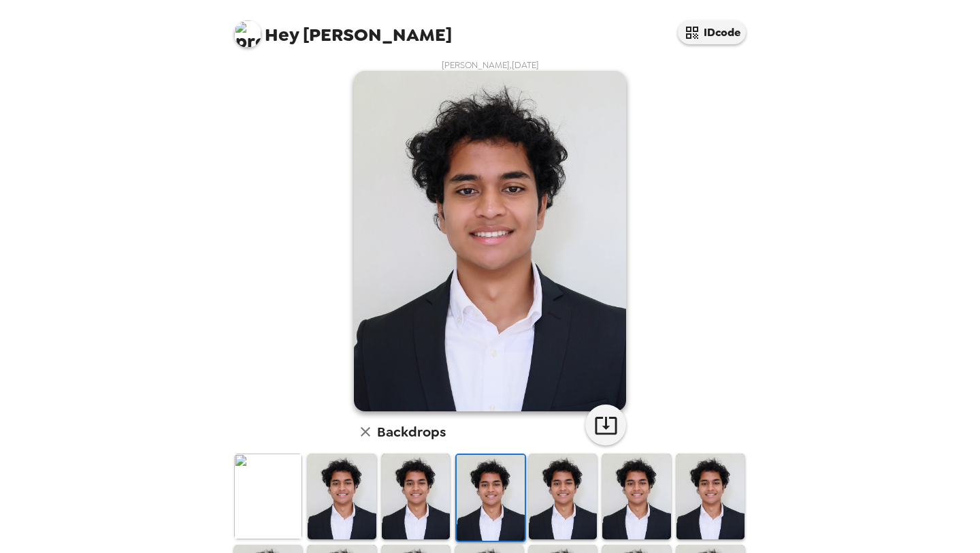  Describe the element at coordinates (248, 34) in the screenshot. I see `img: profile pic` at that location.